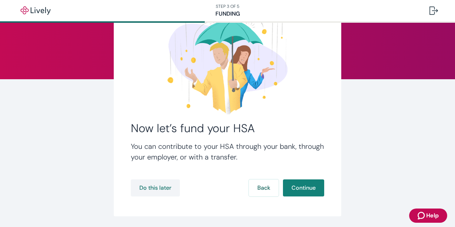  What do you see at coordinates (422, 216) in the screenshot?
I see `svg: Zendesk support icon` at bounding box center [422, 216].